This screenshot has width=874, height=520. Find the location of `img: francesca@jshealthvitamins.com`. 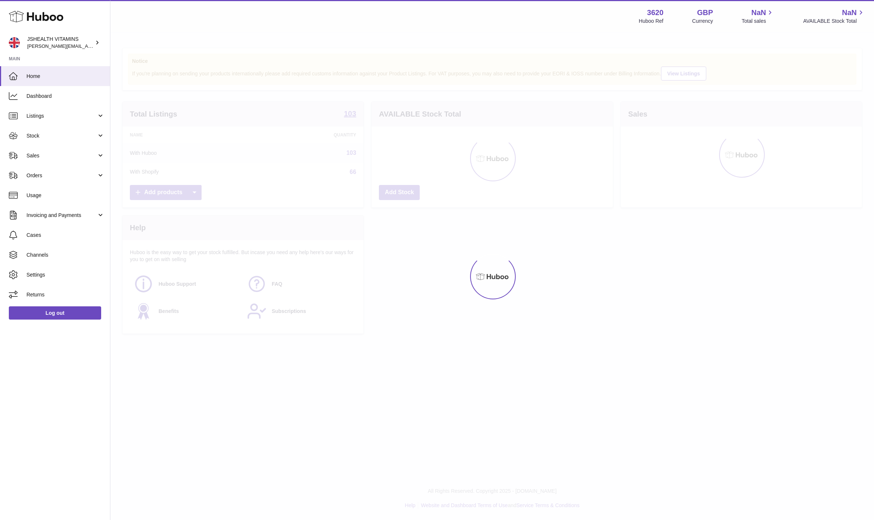

img: francesca@jshealthvitamins.com is located at coordinates (14, 43).